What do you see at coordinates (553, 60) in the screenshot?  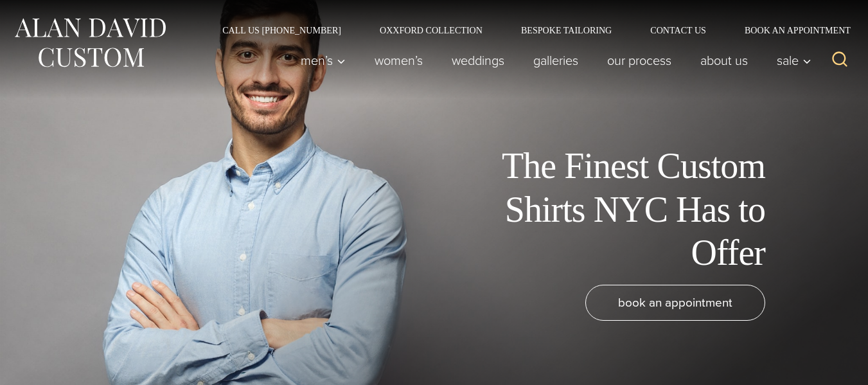 I see `nav: Primary Navigation` at bounding box center [553, 60].